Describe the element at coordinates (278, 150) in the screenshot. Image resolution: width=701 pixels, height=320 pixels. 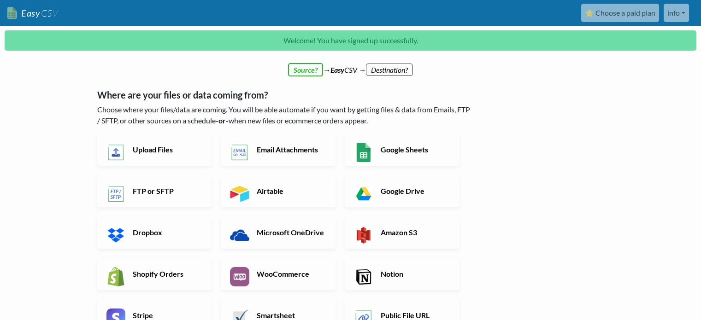
I see `a: Email Attachments` at that location.